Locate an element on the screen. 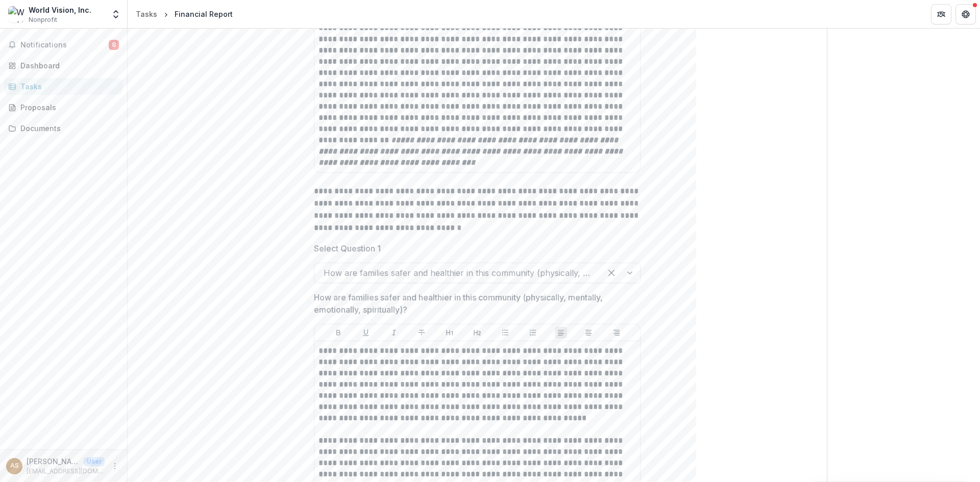 The width and height of the screenshot is (980, 482). p: How are families safer and healthier in this community (physically, mentally, emotionally, spirit... is located at coordinates (474, 304).